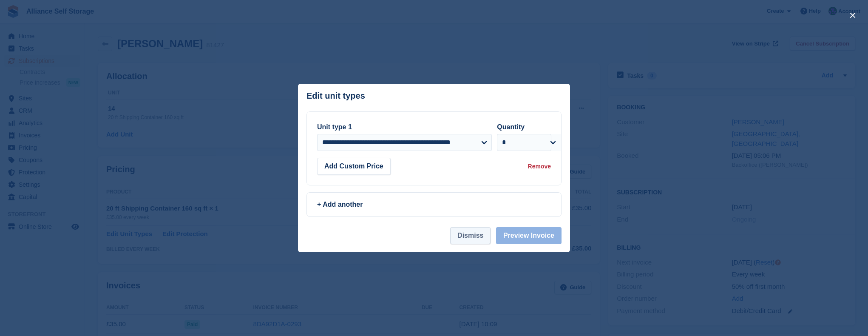 This screenshot has height=336, width=868. What do you see at coordinates (529, 236) in the screenshot?
I see `button: Preview Invoice` at bounding box center [529, 236].